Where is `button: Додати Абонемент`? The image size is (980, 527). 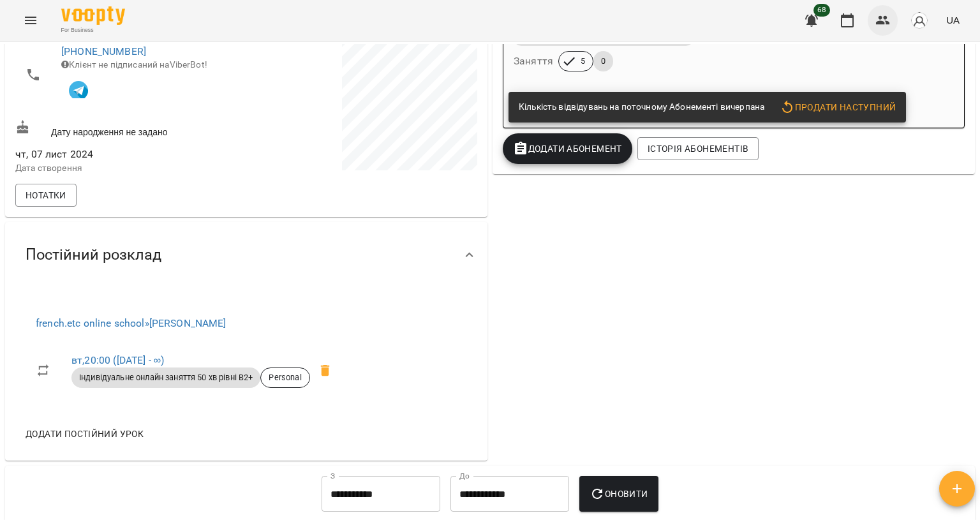 button: Додати Абонемент is located at coordinates (567, 148).